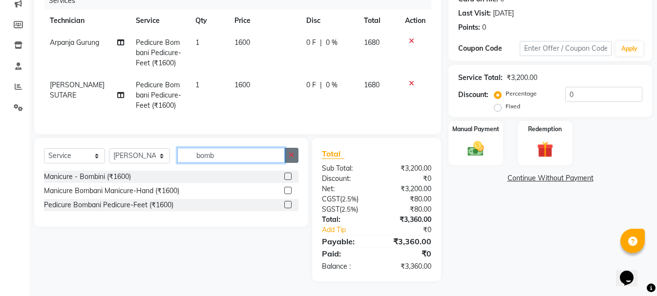 This screenshot has width=657, height=296. Describe the element at coordinates (87, 177) in the screenshot. I see `div: Manicure - Bombini (₹1600)` at that location.